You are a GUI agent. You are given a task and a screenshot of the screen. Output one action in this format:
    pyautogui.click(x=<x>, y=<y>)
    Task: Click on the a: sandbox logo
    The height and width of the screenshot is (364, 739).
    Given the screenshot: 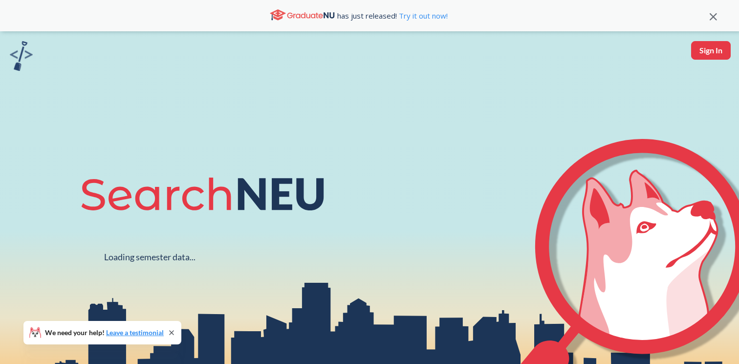 What is the action you would take?
    pyautogui.click(x=21, y=57)
    